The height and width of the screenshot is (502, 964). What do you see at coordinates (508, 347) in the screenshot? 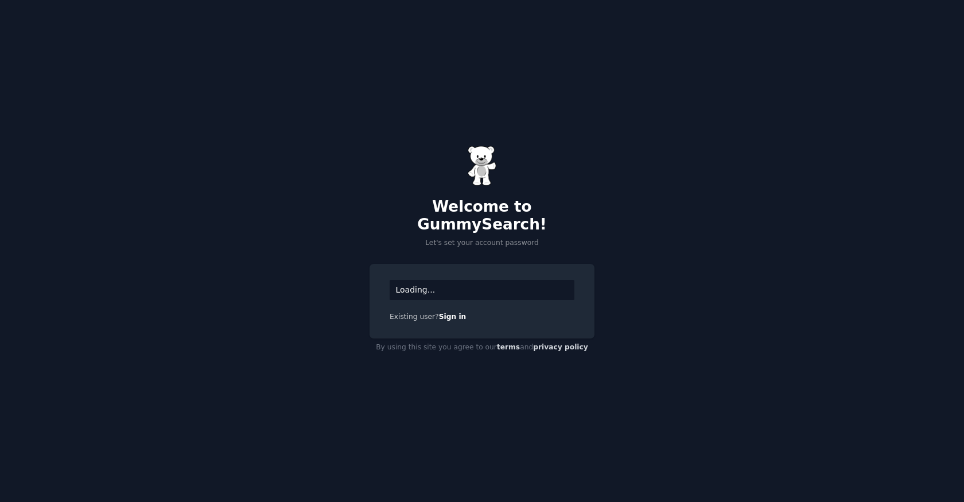
I see `a: terms` at bounding box center [508, 347].